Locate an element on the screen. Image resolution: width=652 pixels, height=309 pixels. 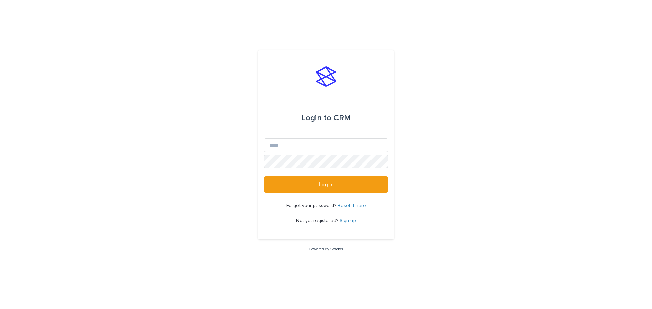
a: Sign up is located at coordinates (348, 221).